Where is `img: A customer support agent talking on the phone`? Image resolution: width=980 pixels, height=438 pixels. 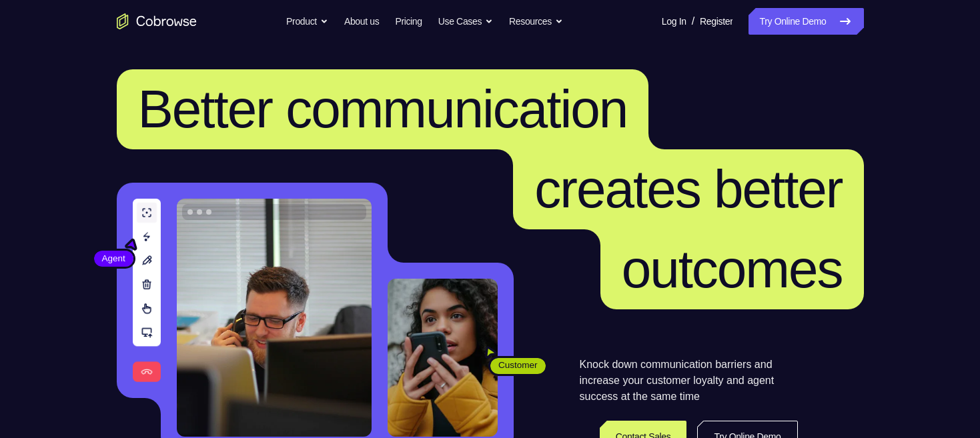
img: A customer support agent talking on the phone is located at coordinates (274, 317).